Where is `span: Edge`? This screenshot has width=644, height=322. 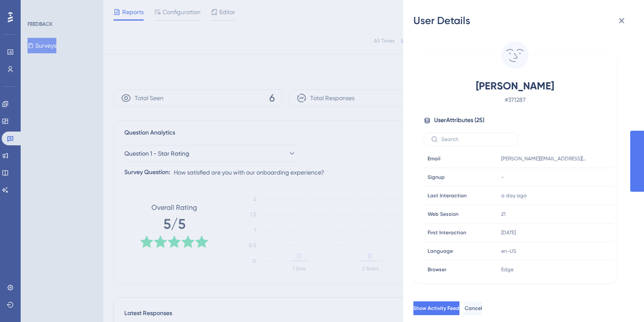 span: Edge is located at coordinates (507, 269).